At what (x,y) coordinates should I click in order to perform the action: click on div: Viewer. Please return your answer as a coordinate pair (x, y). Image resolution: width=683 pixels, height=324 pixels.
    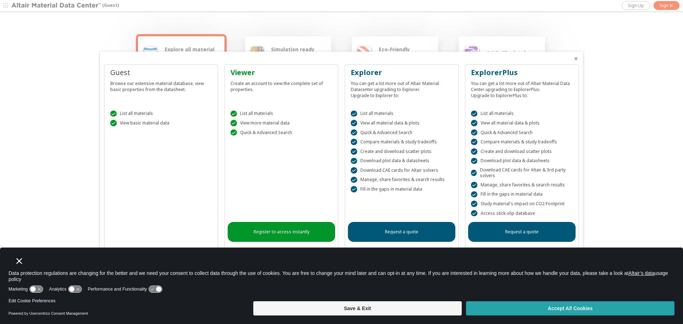
    Looking at the image, I should click on (281, 73).